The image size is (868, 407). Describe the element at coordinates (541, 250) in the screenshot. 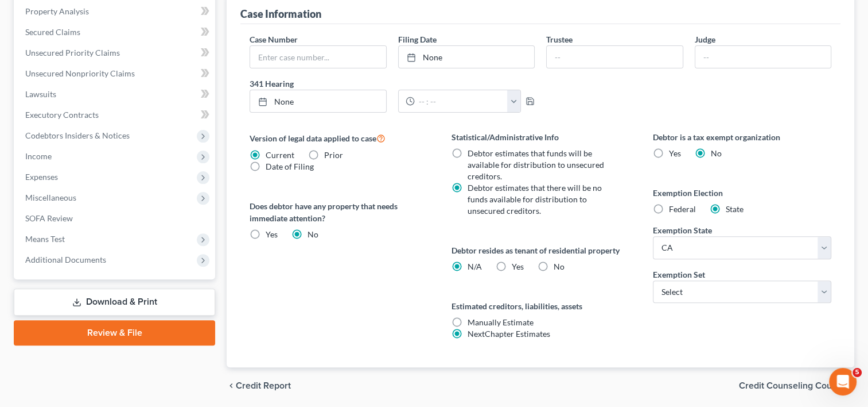

I see `label: Debtor resides as tenant of residential property` at that location.